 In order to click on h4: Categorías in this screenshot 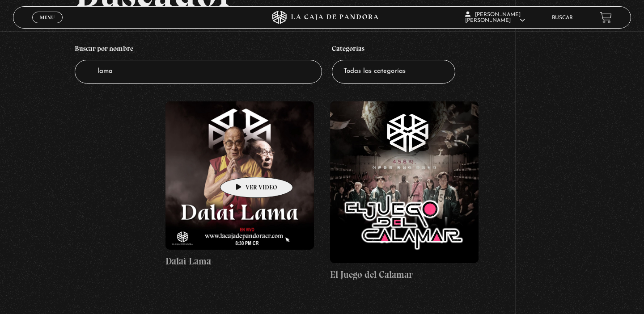, I will do `click(393, 50)`.